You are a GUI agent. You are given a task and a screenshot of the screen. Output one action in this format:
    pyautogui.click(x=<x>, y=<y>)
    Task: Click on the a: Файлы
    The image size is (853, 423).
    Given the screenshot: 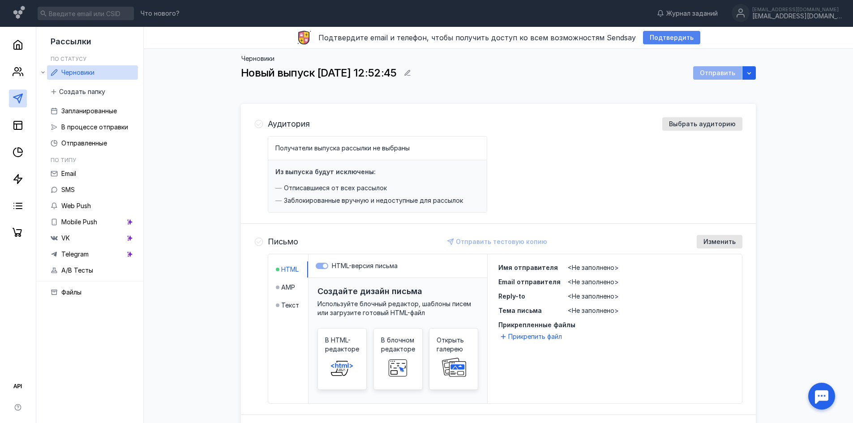 What is the action you would take?
    pyautogui.click(x=92, y=292)
    